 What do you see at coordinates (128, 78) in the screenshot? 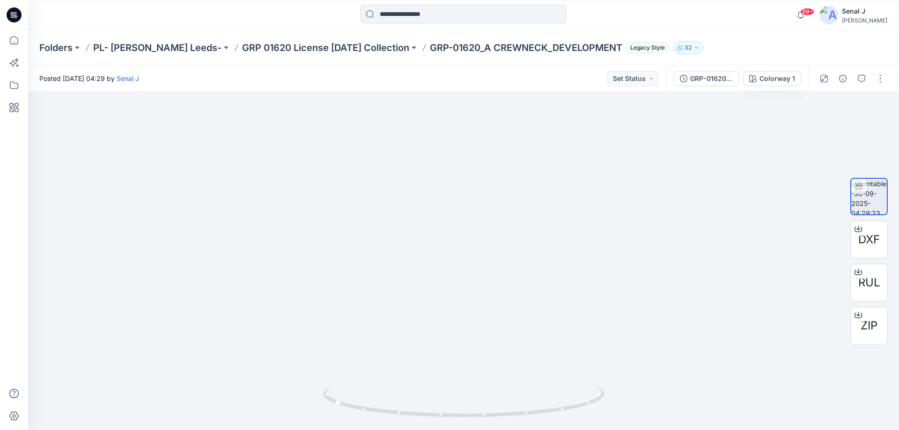
I see `a: Senal J` at bounding box center [128, 78].